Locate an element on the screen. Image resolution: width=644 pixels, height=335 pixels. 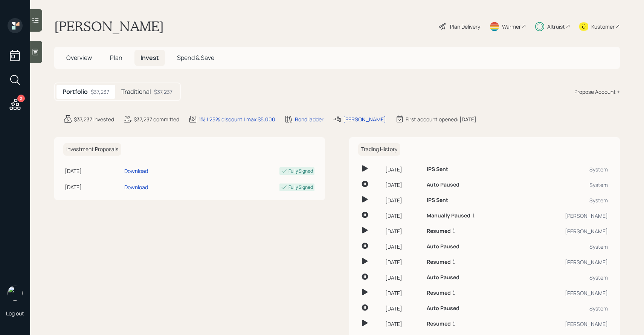
img: sami-boghos-headshot.png is located at coordinates (15, 293).